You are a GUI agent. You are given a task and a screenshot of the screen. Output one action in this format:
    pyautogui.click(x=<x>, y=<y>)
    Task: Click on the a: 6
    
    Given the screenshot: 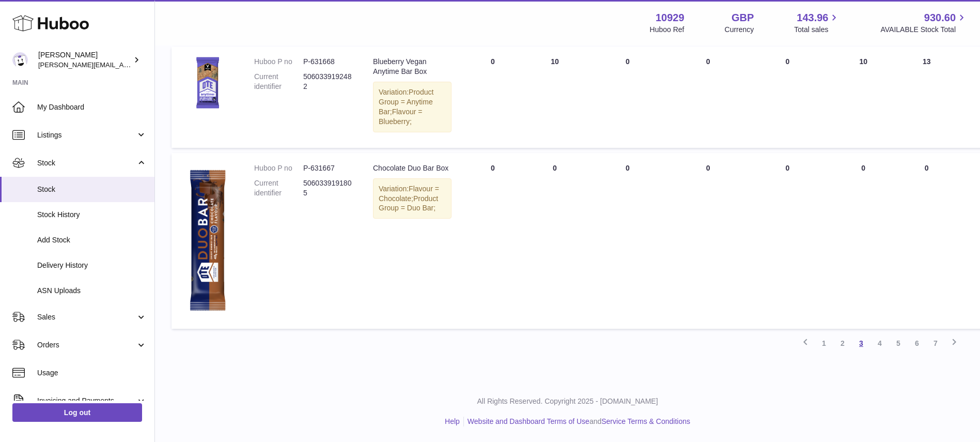 What is the action you would take?
    pyautogui.click(x=917, y=343)
    